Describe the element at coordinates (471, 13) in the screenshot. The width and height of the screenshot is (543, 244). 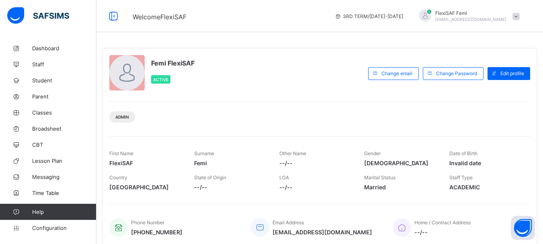
I see `span: FlexiSAF Femi` at that location.